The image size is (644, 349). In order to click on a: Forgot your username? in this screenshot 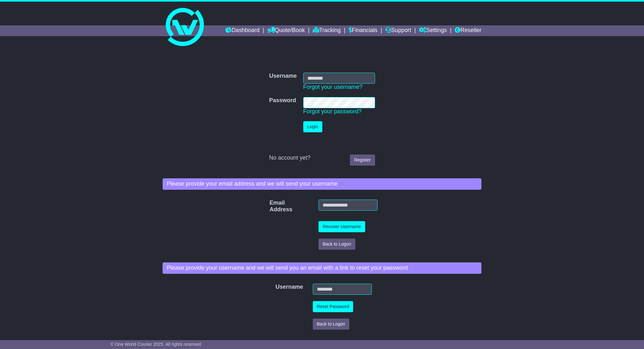, I will do `click(333, 87)`.